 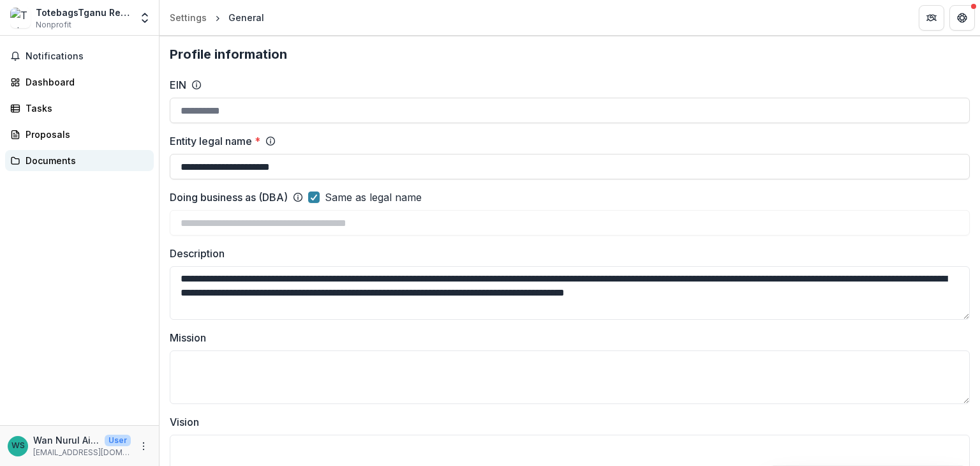 What do you see at coordinates (216, 141) in the screenshot?
I see `label: Entity legal name` at bounding box center [216, 141].